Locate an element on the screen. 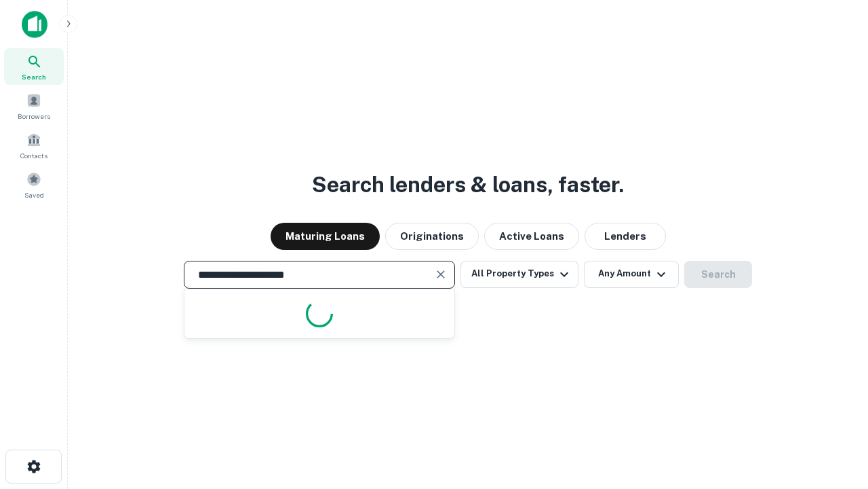  span: Contacts is located at coordinates (34, 155).